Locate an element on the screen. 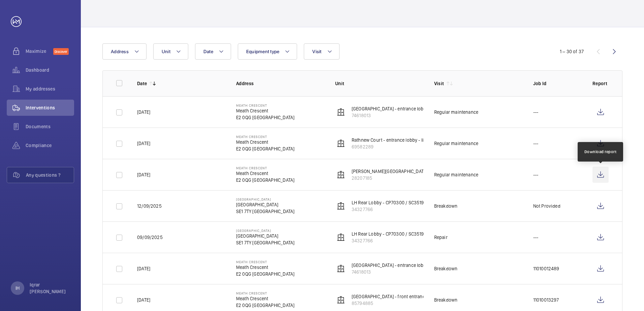  button: Date is located at coordinates (213, 52).